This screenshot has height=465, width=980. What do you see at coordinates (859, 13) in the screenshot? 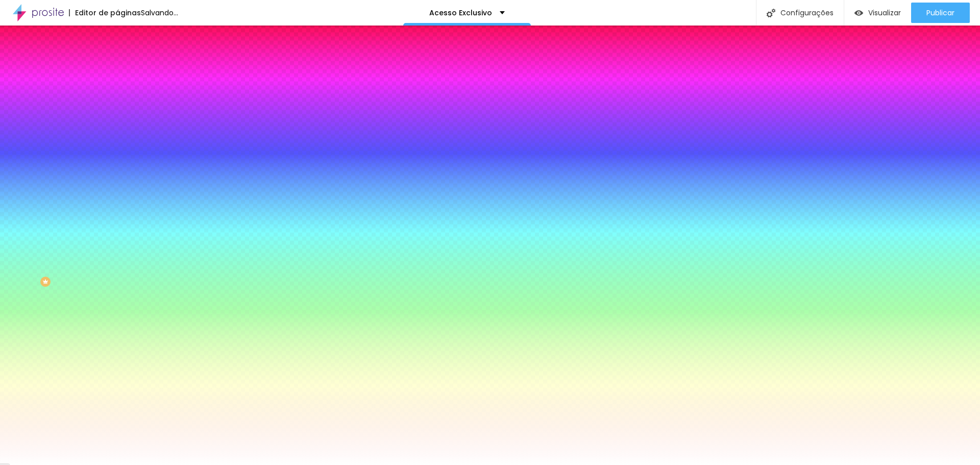
I see `img: view-1.svg` at bounding box center [859, 13].